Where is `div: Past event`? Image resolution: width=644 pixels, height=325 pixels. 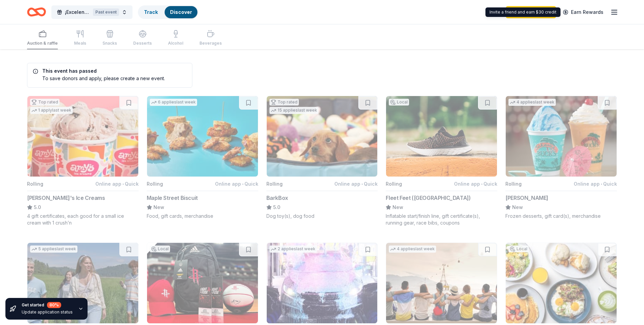
div: Past event is located at coordinates (106, 12).